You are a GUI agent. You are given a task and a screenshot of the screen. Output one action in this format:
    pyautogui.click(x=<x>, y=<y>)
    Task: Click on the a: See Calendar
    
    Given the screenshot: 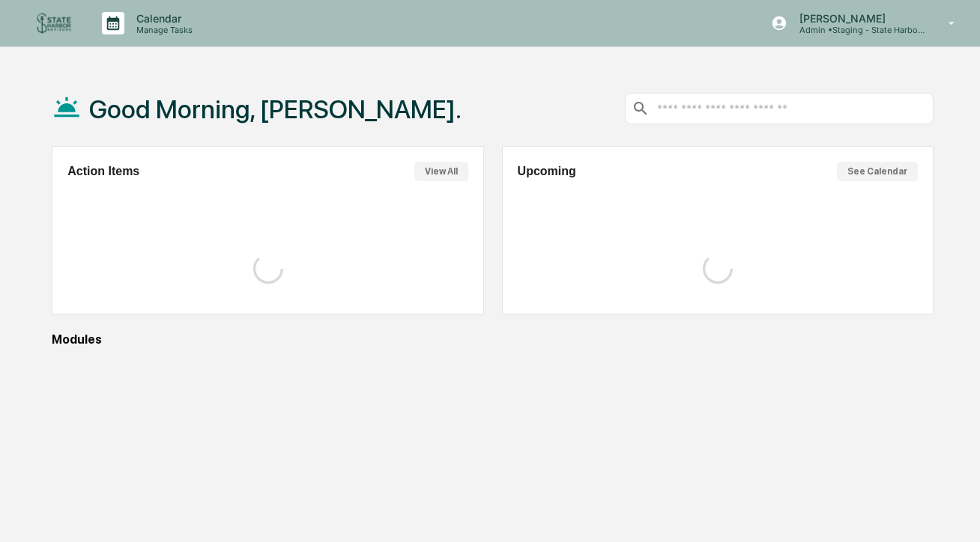 What is the action you would take?
    pyautogui.click(x=878, y=171)
    